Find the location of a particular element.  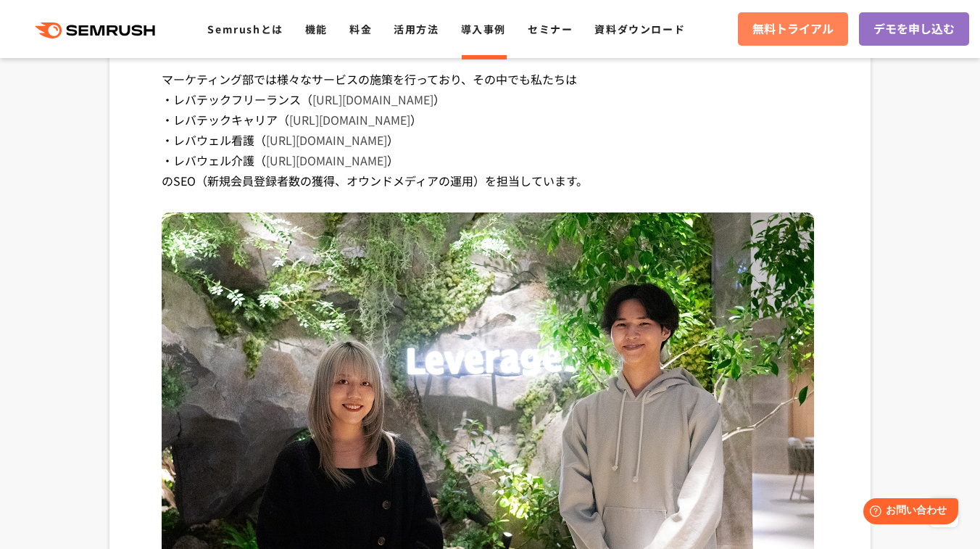

a: セミナー is located at coordinates (550, 29).